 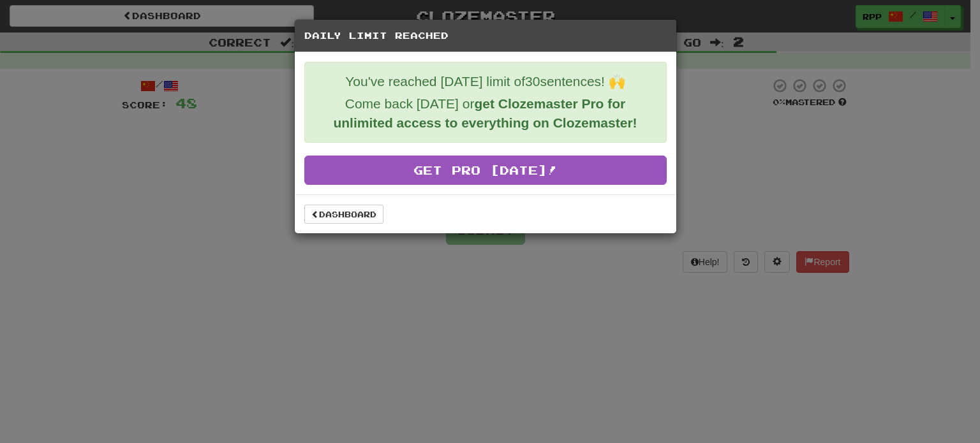 I want to click on strong: get Clozemaster Pro for unlimited access to everything on Clozemaster!, so click(x=484, y=113).